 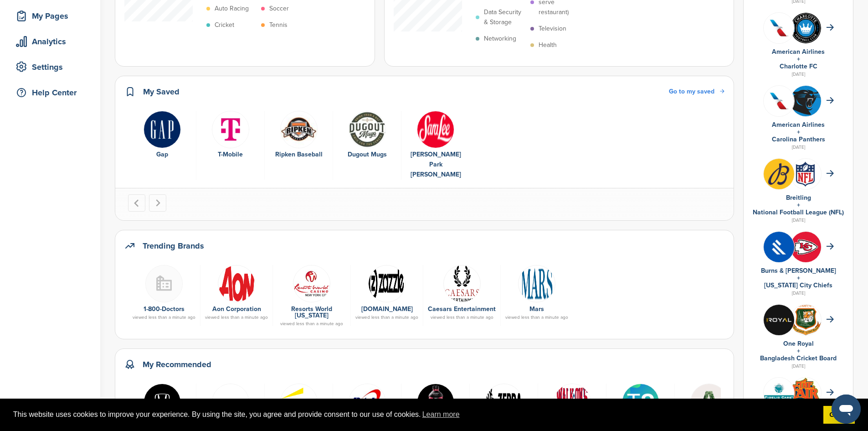 What do you see at coordinates (158, 203) in the screenshot?
I see `button: Next slide` at bounding box center [158, 203].